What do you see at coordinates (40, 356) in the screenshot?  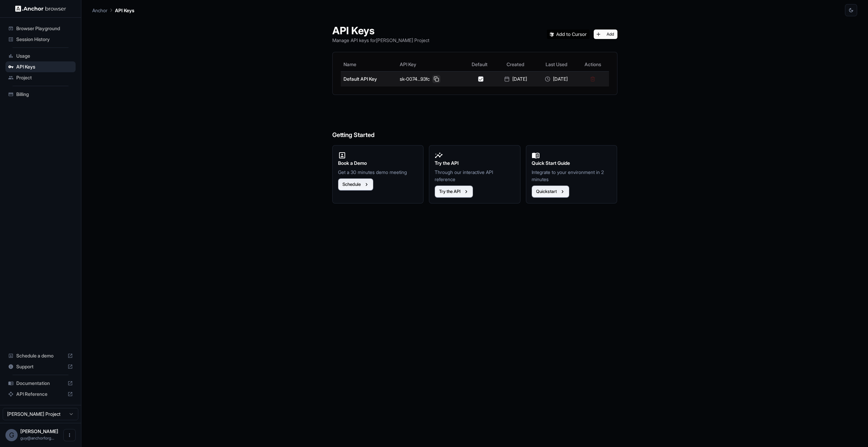 I see `span: Schedule a demo` at bounding box center [40, 356].